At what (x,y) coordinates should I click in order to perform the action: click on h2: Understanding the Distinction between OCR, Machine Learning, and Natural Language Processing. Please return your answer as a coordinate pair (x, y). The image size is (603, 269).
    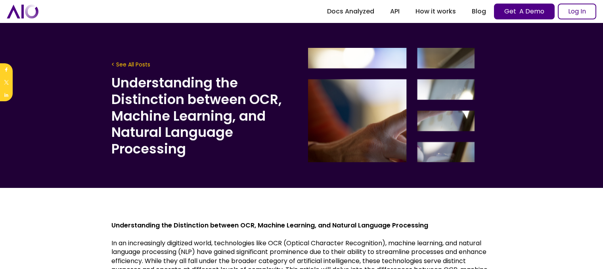
    Looking at the image, I should click on (197, 116).